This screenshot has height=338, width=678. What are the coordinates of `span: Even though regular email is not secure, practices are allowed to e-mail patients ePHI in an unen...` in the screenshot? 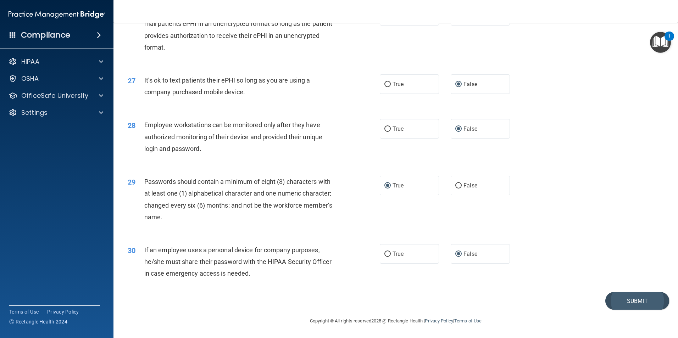 It's located at (239, 29).